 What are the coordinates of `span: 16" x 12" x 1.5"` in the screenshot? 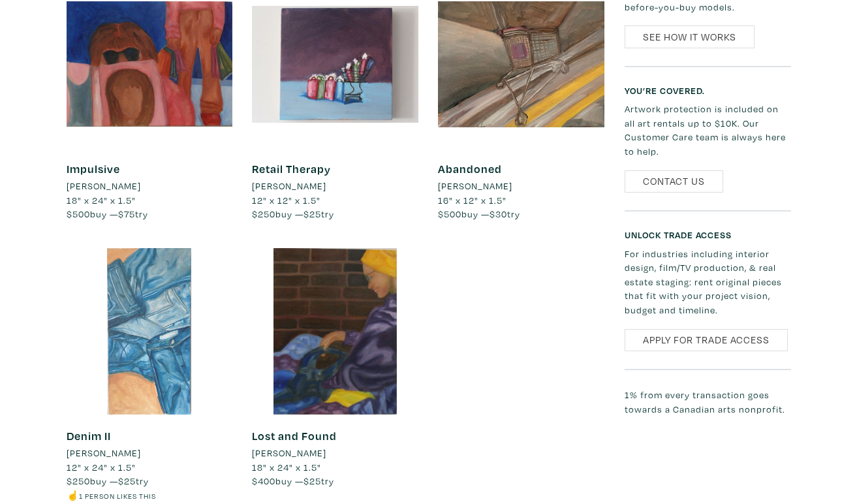 It's located at (472, 200).